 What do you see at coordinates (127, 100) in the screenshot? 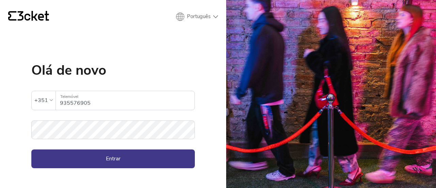
I see `input: Telemóvel` at bounding box center [127, 100].